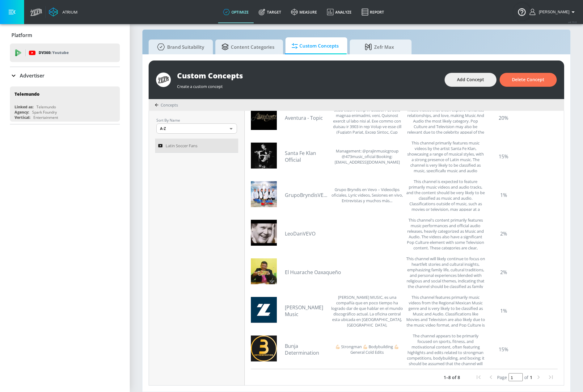 The width and height of the screenshot is (583, 392). I want to click on div: This channel will likely continue to focus on heartfelt stories and cultural insights, emphasizin..., so click(446, 272).